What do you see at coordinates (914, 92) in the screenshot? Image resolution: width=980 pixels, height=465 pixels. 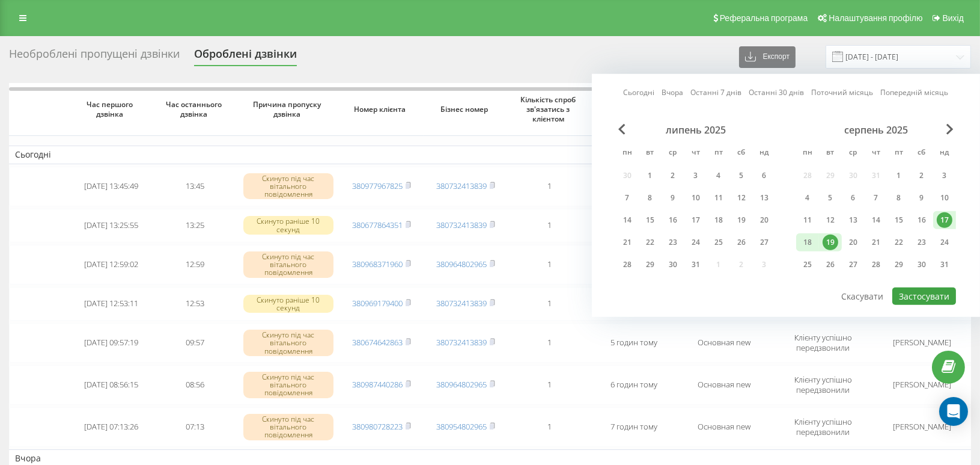 I see `a: Попередній місяць` at bounding box center [914, 92].